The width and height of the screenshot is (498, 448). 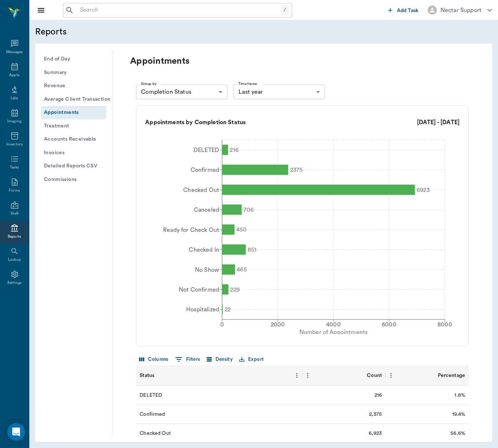 What do you see at coordinates (207, 270) in the screenshot?
I see `tspan: No Show` at bounding box center [207, 270].